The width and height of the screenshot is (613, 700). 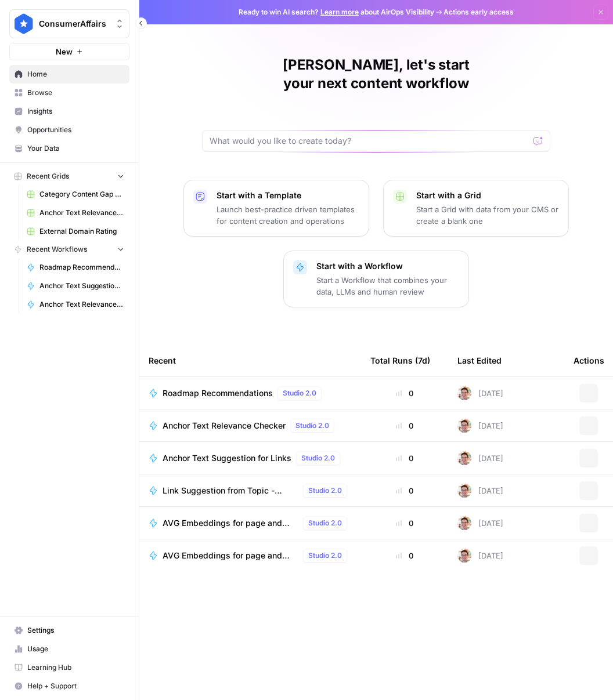 I want to click on a: Your Data, so click(x=69, y=148).